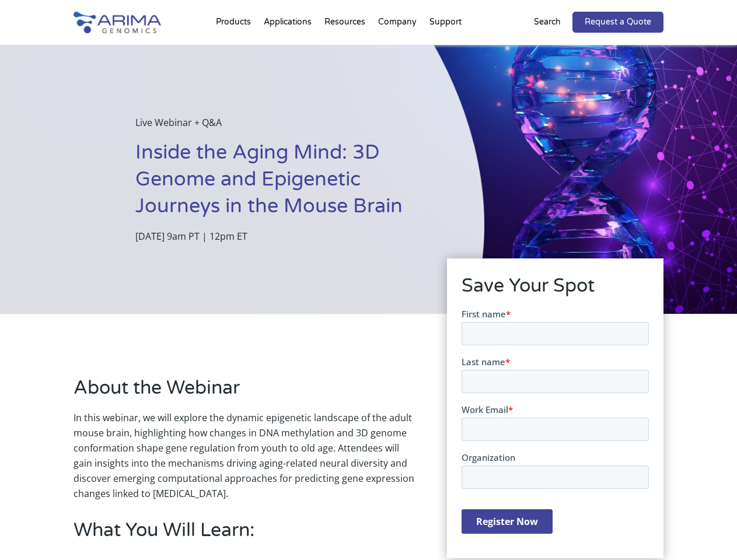  I want to click on h2: Save Your Spot, so click(555, 291).